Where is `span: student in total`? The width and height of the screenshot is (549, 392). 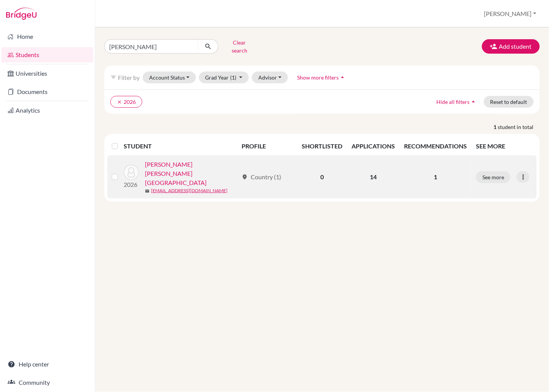
span: student in total is located at coordinates (519, 127).